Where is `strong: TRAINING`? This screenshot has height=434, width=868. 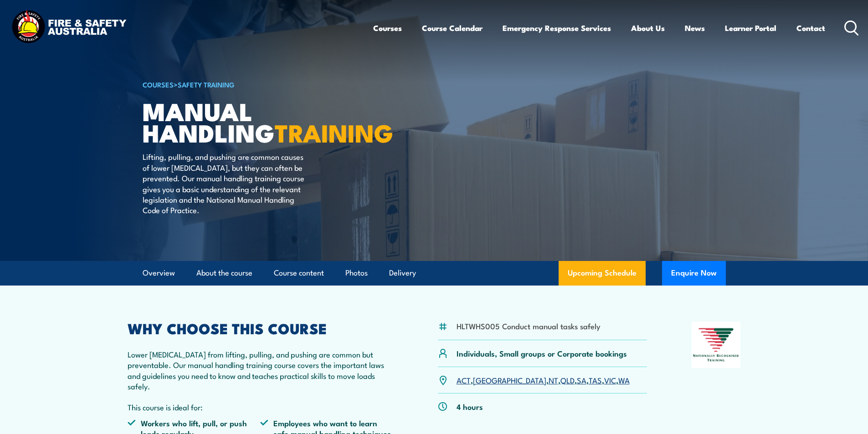
strong: TRAINING is located at coordinates (334, 132).